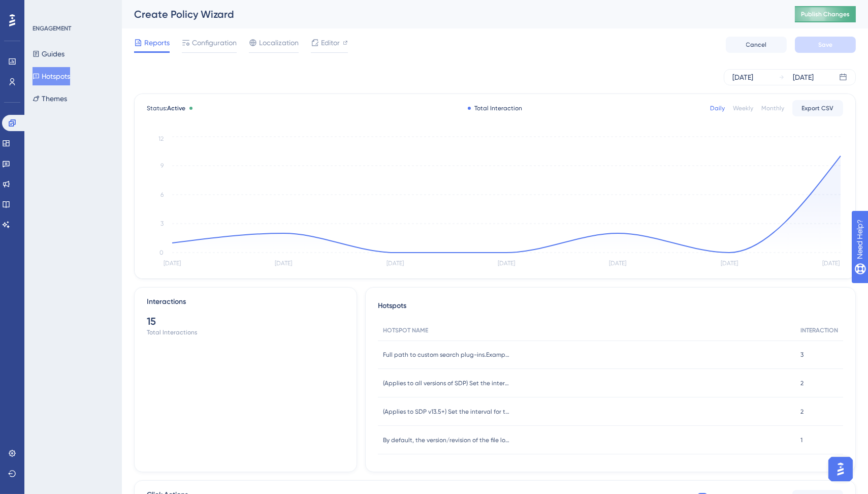 This screenshot has width=868, height=494. I want to click on button: Open AI Assistant Launcher, so click(15, 15).